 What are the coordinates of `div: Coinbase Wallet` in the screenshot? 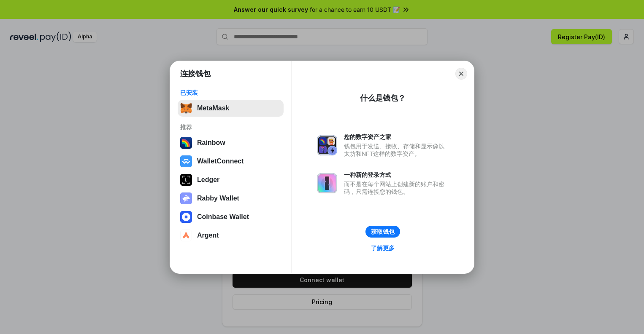 It's located at (223, 217).